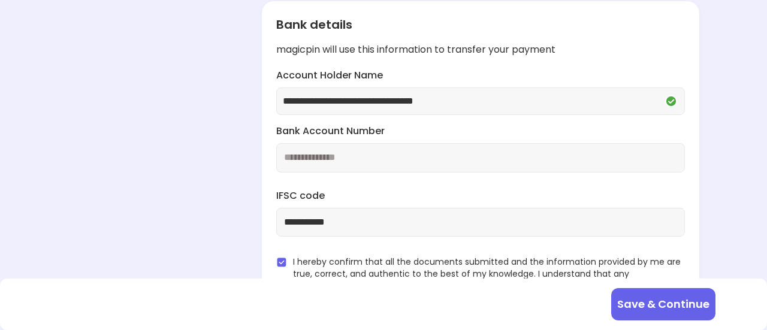 Image resolution: width=767 pixels, height=330 pixels. What do you see at coordinates (480, 50) in the screenshot?
I see `div: magicpin will use this information to transfer your payment` at bounding box center [480, 50].